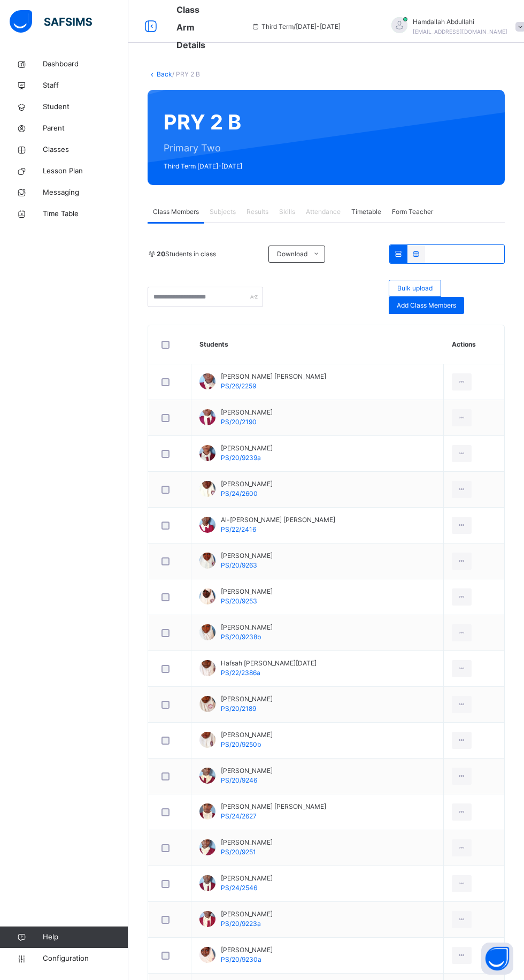 This screenshot has height=980, width=524. What do you see at coordinates (317, 345) in the screenshot?
I see `th: Students` at bounding box center [317, 345].